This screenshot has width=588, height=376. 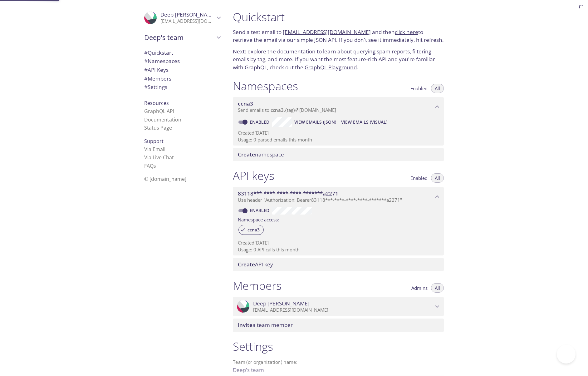 What do you see at coordinates (406, 32) in the screenshot?
I see `a: click here` at bounding box center [406, 32].